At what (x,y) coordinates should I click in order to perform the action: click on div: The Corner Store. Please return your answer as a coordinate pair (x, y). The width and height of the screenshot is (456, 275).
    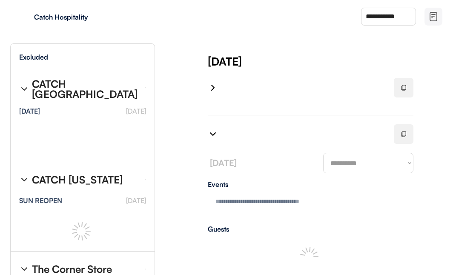
    Looking at the image, I should click on (72, 269).